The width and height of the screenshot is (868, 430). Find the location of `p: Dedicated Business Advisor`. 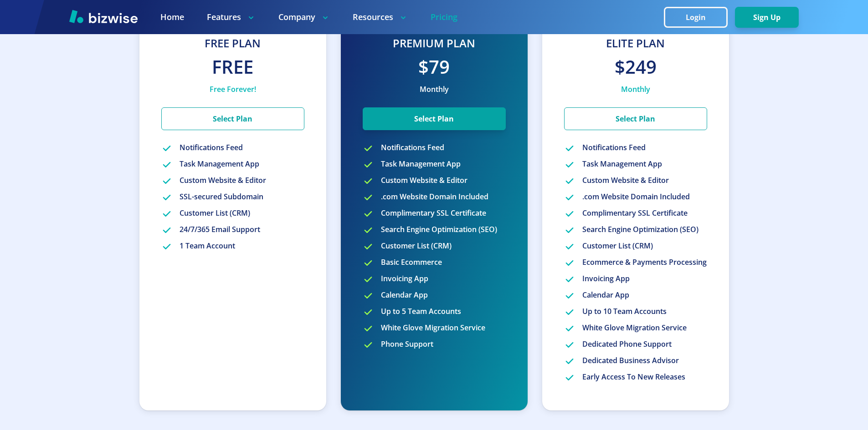

p: Dedicated Business Advisor is located at coordinates (630, 361).